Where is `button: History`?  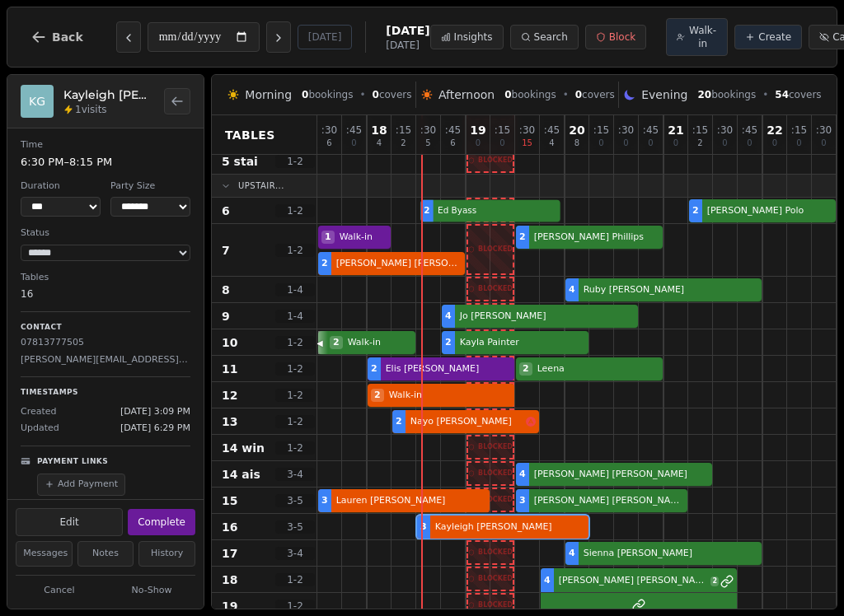
button: History is located at coordinates (166, 554).